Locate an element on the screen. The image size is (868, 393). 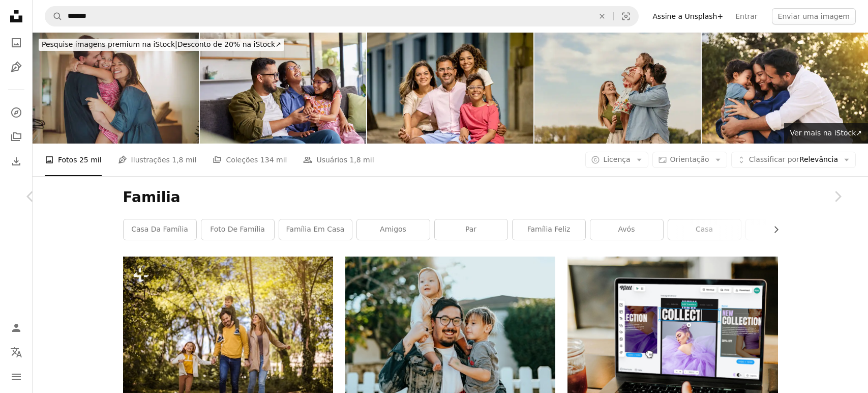
a: Explorar is located at coordinates (17, 112).